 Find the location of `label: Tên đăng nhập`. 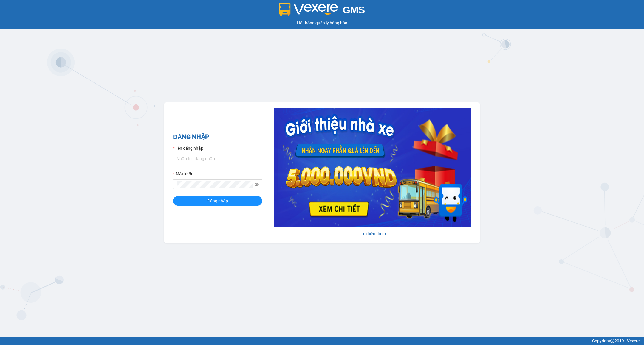

label: Tên đăng nhập is located at coordinates (188, 148).